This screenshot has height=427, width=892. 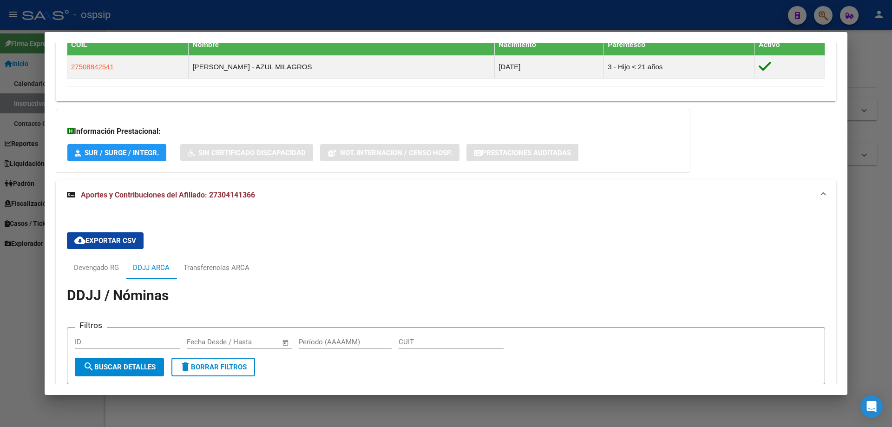 I want to click on th: Nacimiento, so click(x=549, y=45).